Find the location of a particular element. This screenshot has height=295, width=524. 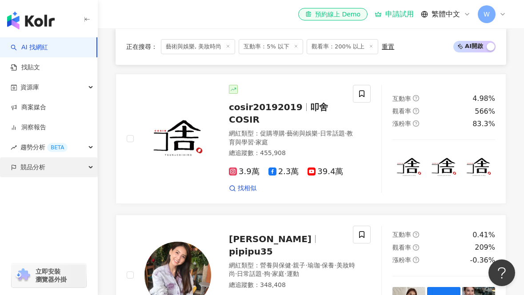

span: 3.9萬 is located at coordinates (244, 172).